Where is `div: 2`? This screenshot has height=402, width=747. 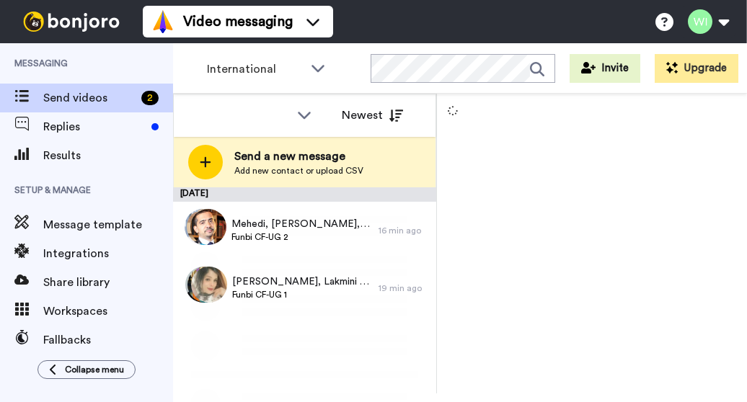 div: 2 is located at coordinates (150, 98).